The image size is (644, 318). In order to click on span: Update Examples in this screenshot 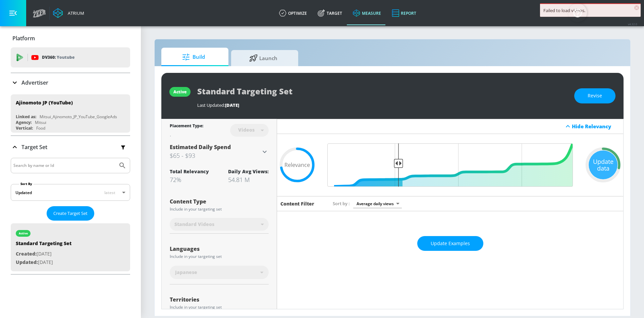, I will do `click(450, 243)`.